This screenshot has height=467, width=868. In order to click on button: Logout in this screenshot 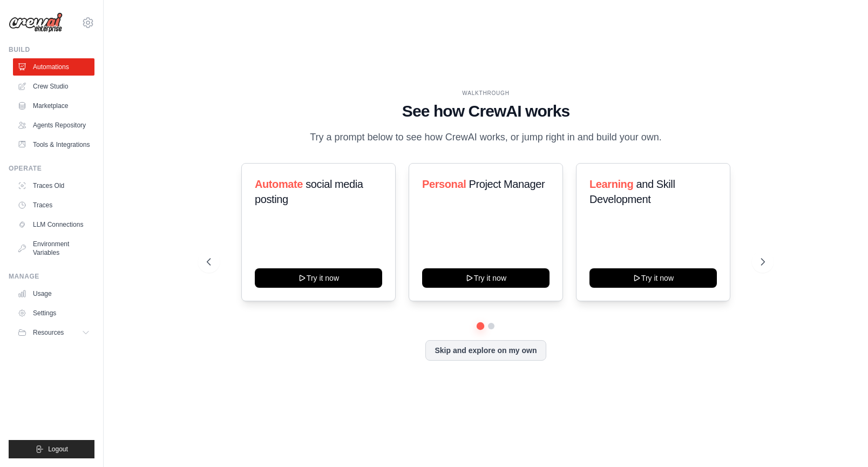, I will do `click(51, 449)`.